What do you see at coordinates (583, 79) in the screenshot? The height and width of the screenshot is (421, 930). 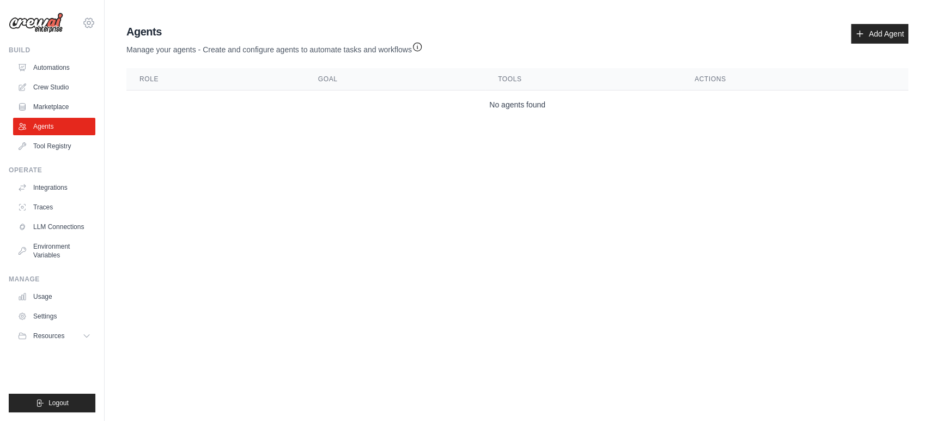 I see `th: Tools` at bounding box center [583, 79].